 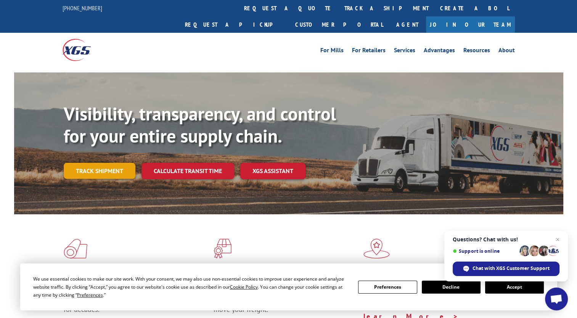 What do you see at coordinates (387, 287) in the screenshot?
I see `button: Preferences` at bounding box center [387, 287].